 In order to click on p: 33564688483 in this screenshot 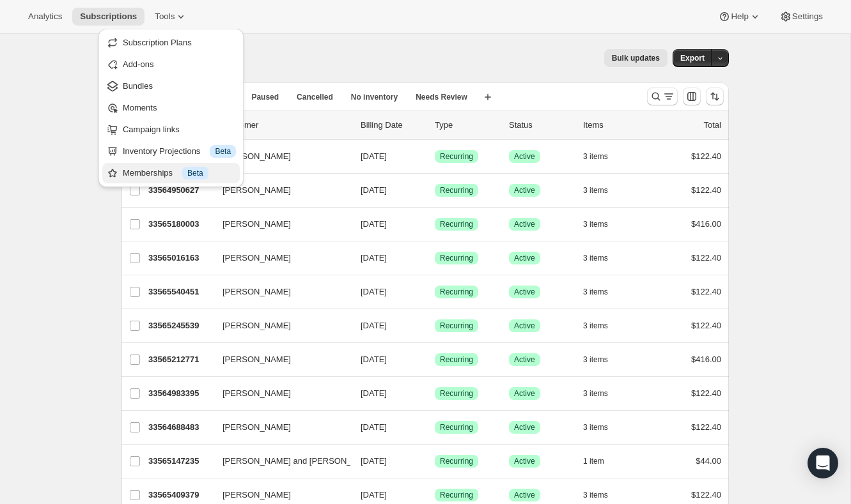, I will do `click(180, 427)`.